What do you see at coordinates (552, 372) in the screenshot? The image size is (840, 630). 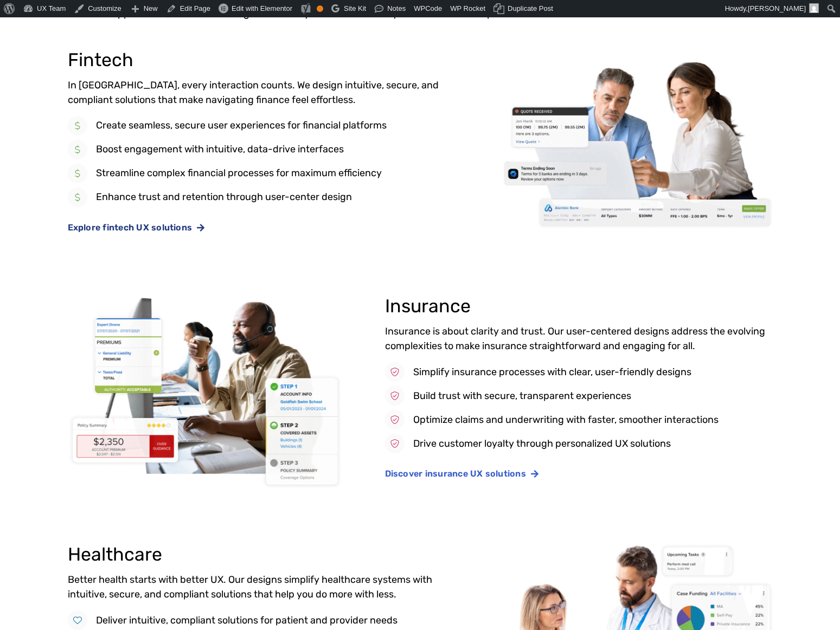 I see `p: Simplify insurance processes with clear, user-friendly designs` at bounding box center [552, 372].